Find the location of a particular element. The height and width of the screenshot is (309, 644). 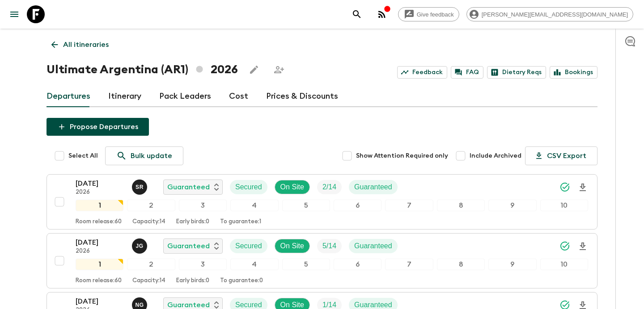

button: menu is located at coordinates (14, 14).